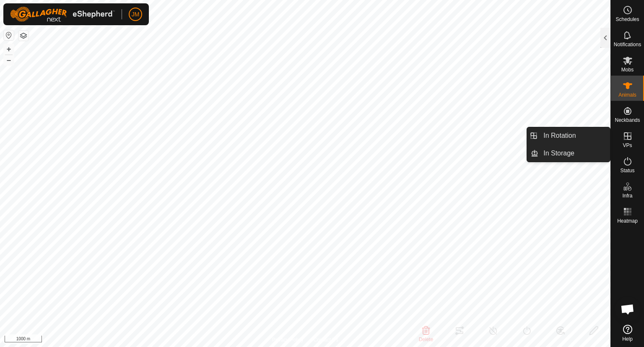 The height and width of the screenshot is (347, 644). What do you see at coordinates (627, 171) in the screenshot?
I see `span: Status` at bounding box center [627, 171].